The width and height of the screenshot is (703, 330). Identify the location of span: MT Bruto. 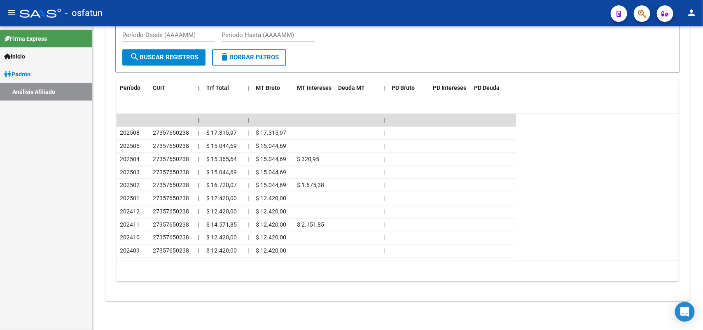
(268, 88).